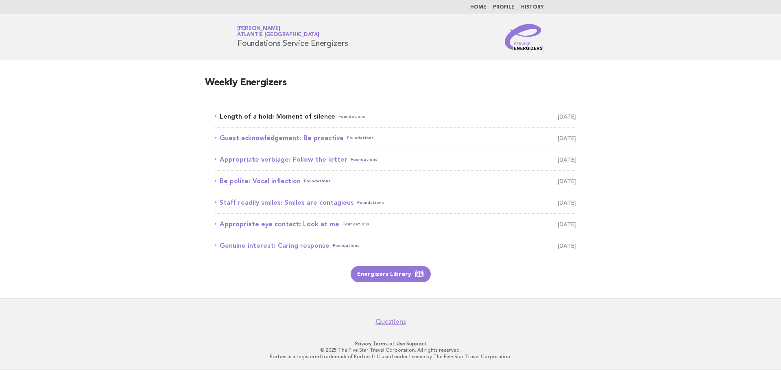 This screenshot has width=781, height=370. Describe the element at coordinates (363, 344) in the screenshot. I see `a: Privacy` at that location.